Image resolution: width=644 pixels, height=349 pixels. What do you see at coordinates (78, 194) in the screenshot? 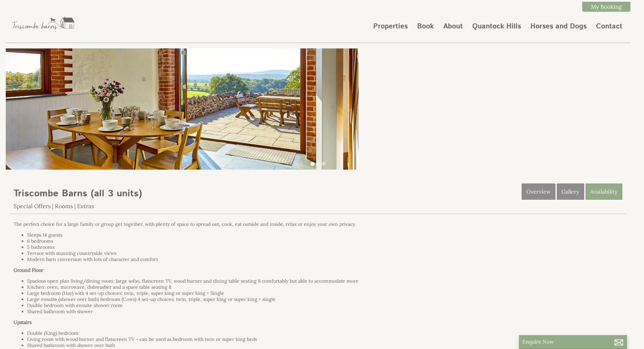
I see `a: Triscombe Barns (all 3 units)` at bounding box center [78, 194].